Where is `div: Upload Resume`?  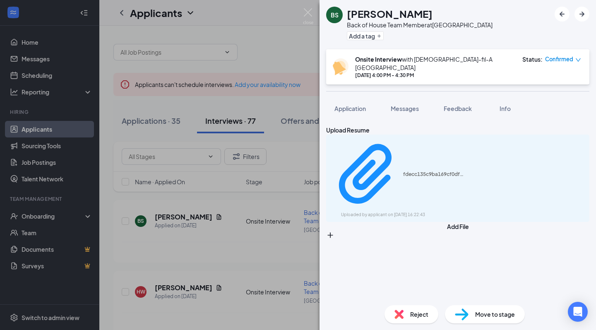
div: Upload Resume is located at coordinates (458, 130).